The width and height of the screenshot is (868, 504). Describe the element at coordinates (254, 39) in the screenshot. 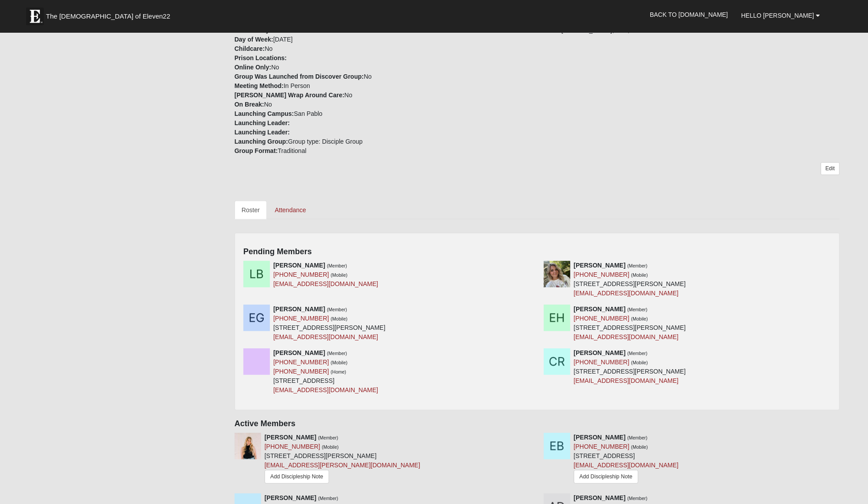

I see `strong: Day of Week:` at that location.